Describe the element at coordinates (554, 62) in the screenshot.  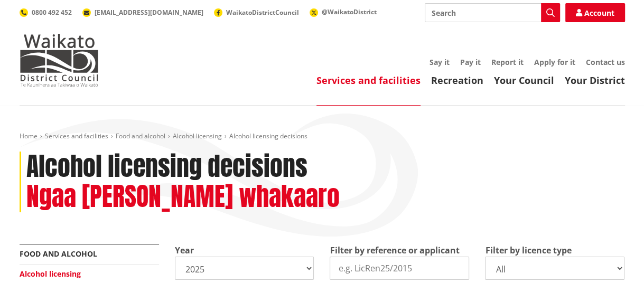
I see `a: Apply for it` at that location.